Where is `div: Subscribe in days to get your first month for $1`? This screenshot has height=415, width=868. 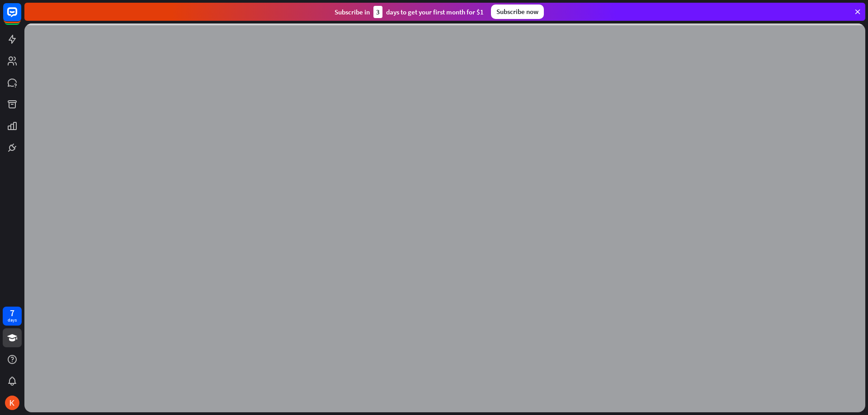 div: Subscribe in days to get your first month for $1 is located at coordinates (409, 12).